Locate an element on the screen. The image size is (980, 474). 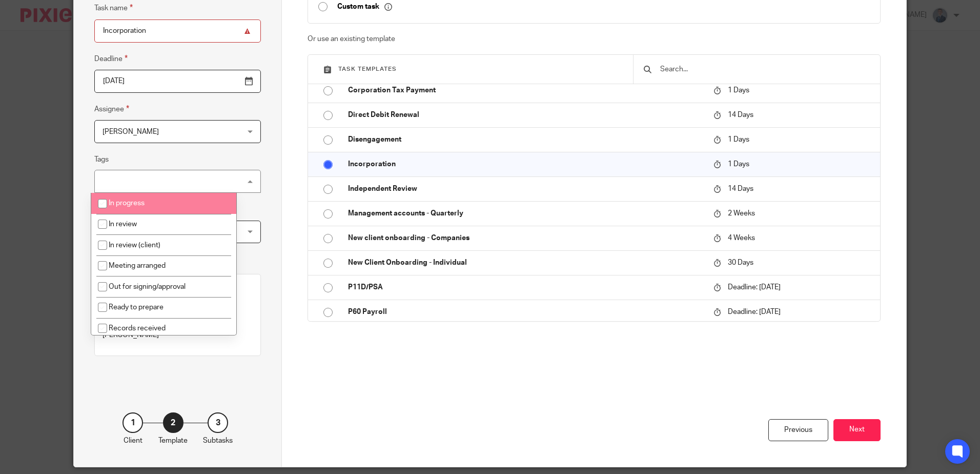
p: Template is located at coordinates (173, 440).